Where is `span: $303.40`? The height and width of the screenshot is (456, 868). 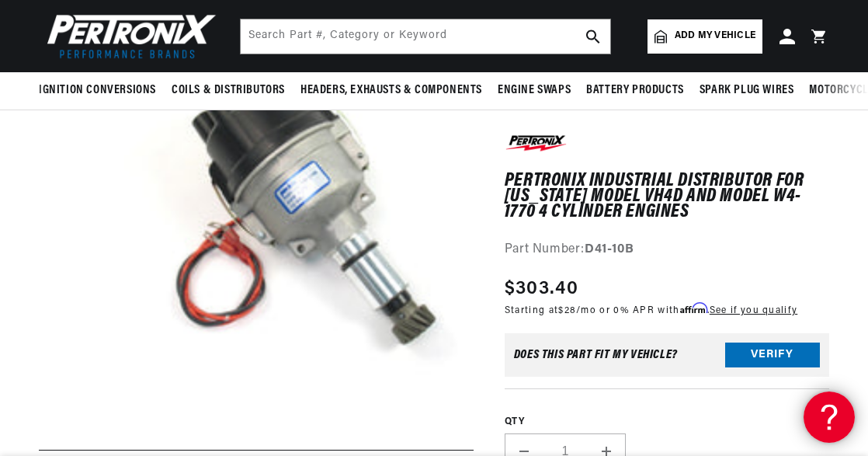
span: $303.40 is located at coordinates (541, 290).